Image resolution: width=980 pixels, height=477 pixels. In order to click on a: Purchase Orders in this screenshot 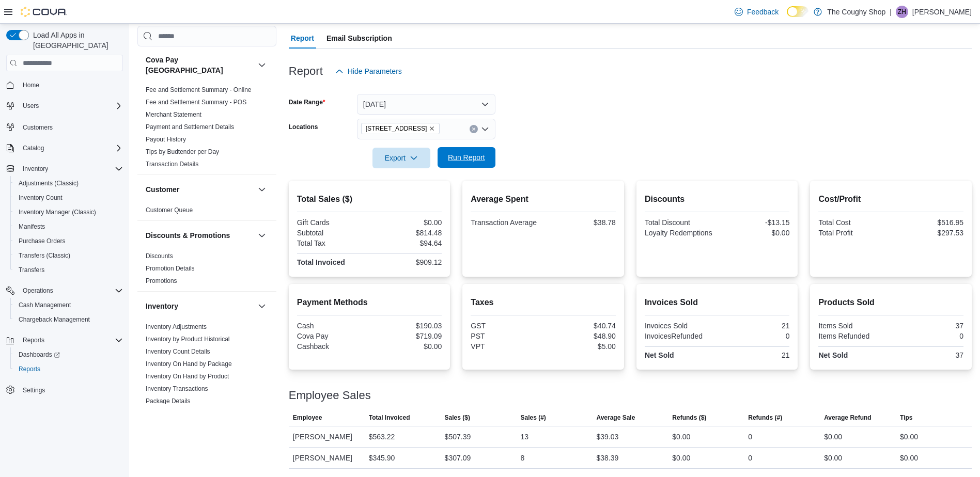, I will do `click(42, 241)`.